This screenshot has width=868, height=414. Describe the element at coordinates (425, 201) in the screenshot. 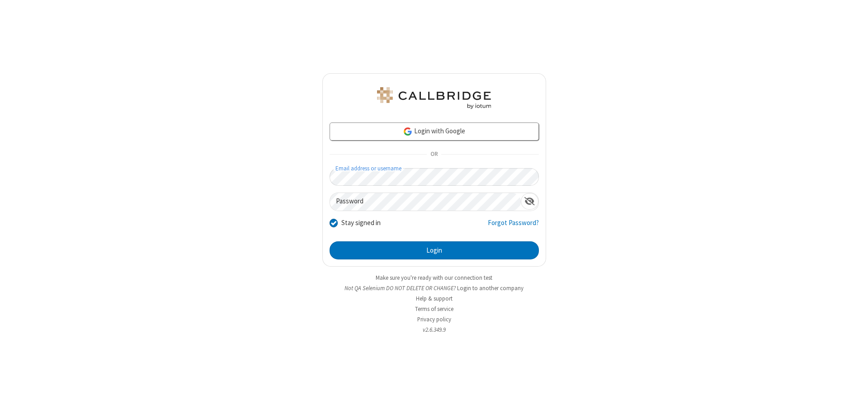

I see `input: Password` at that location.